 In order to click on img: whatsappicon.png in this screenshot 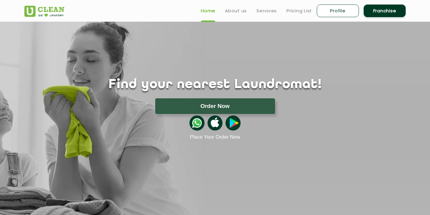, I will do `click(197, 123)`.